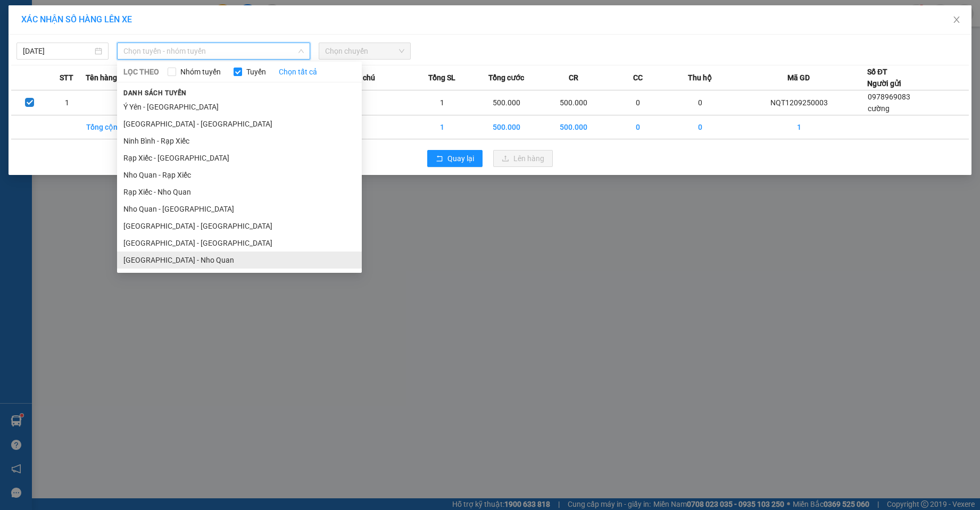 The height and width of the screenshot is (510, 980). I want to click on li: Rạp Xiếc - Nho Quan, so click(240, 192).